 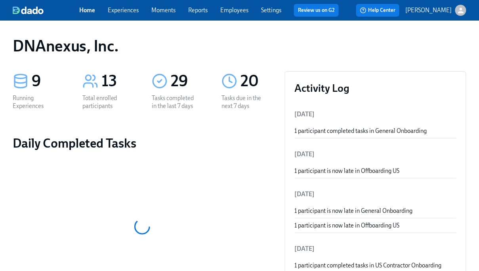 What do you see at coordinates (163, 10) in the screenshot?
I see `a: Moments` at bounding box center [163, 10].